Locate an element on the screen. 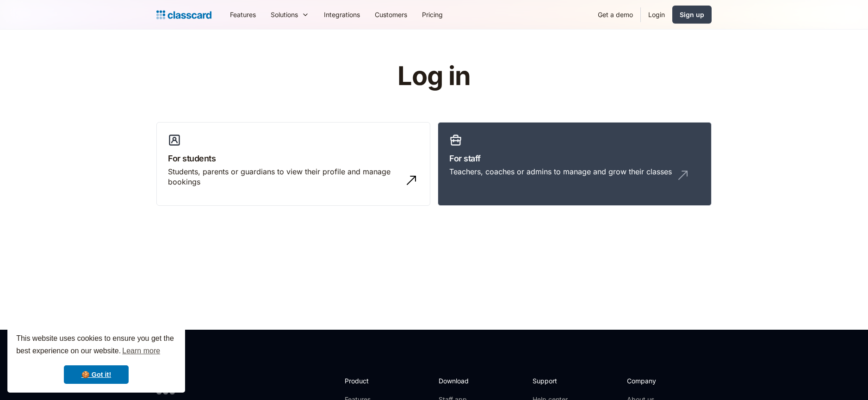  h2: Product is located at coordinates (369, 381).